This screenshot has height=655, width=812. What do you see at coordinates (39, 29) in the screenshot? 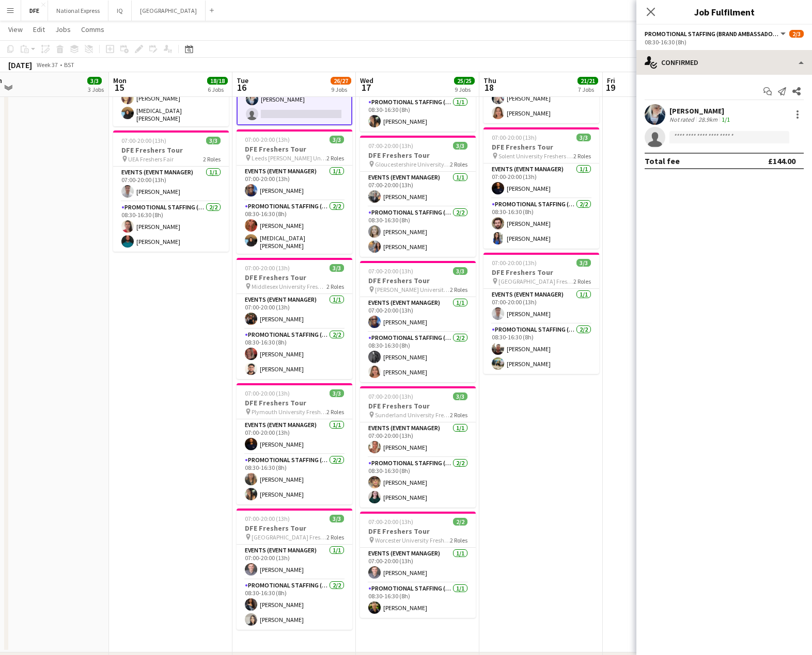
I see `a: Edit` at bounding box center [39, 29].